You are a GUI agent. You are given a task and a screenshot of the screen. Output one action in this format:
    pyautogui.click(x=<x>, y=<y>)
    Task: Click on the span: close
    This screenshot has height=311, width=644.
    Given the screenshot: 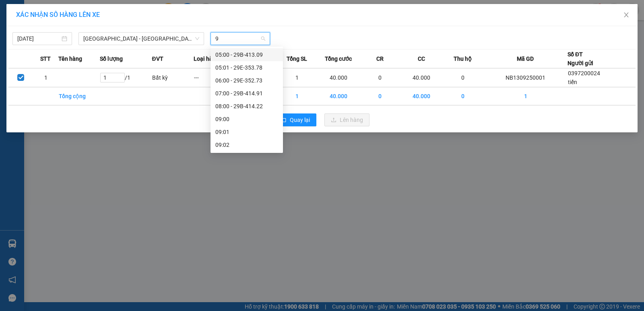 What is the action you would take?
    pyautogui.click(x=626, y=15)
    